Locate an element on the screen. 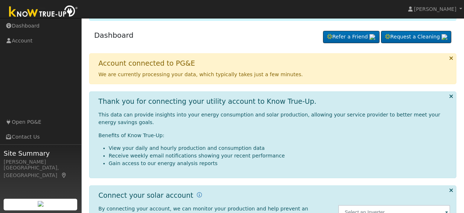  h1: Account connected to PG&E is located at coordinates (147, 63).